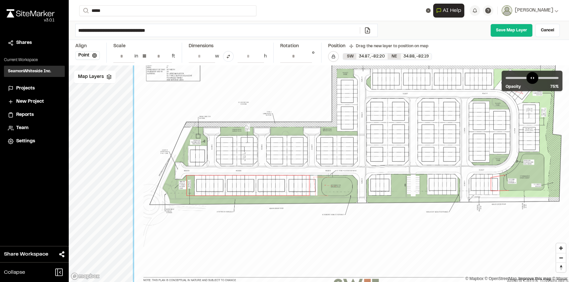 The image size is (569, 282). I want to click on button: Zoom in, so click(561, 248).